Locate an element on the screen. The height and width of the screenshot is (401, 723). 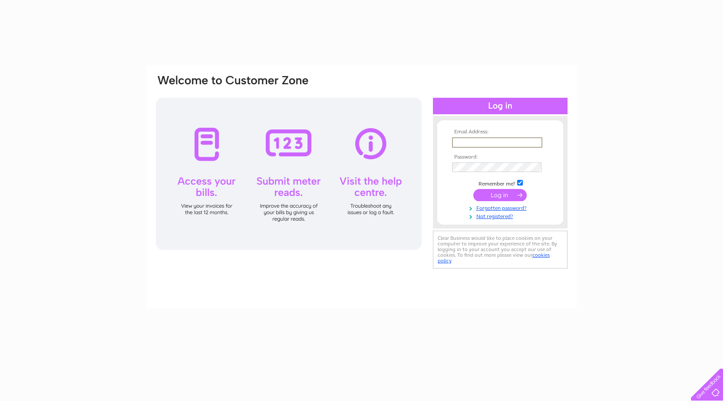
a: cookies policy is located at coordinates (494, 258).